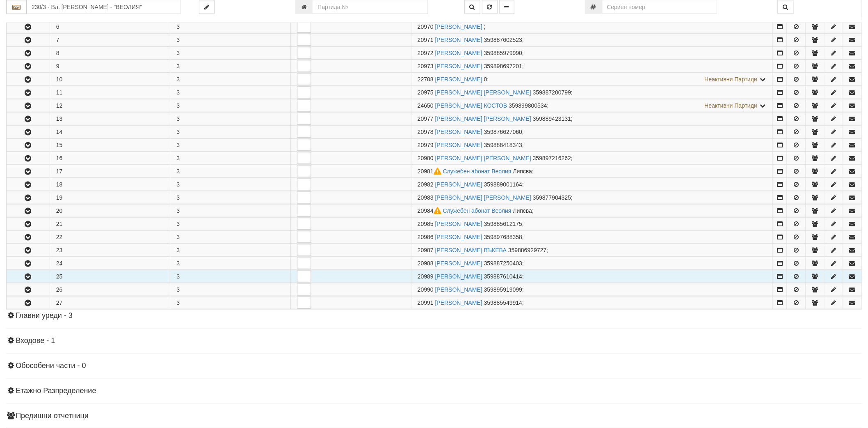 The width and height of the screenshot is (868, 428). I want to click on h4: Главни уреди - 3, so click(434, 316).